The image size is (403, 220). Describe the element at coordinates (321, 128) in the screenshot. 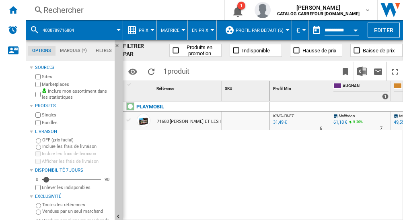

I see `div: Délai de livraison : 6 jours` at that location.